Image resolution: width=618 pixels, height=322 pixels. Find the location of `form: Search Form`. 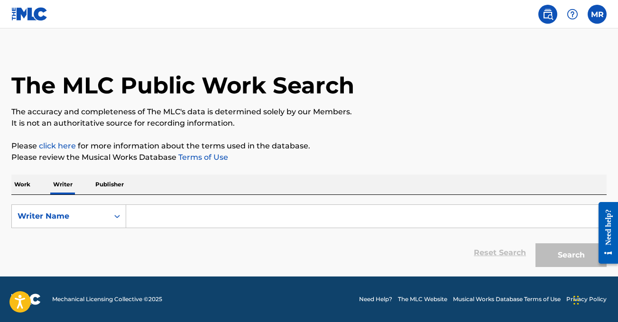

form: Search Form is located at coordinates (309, 238).